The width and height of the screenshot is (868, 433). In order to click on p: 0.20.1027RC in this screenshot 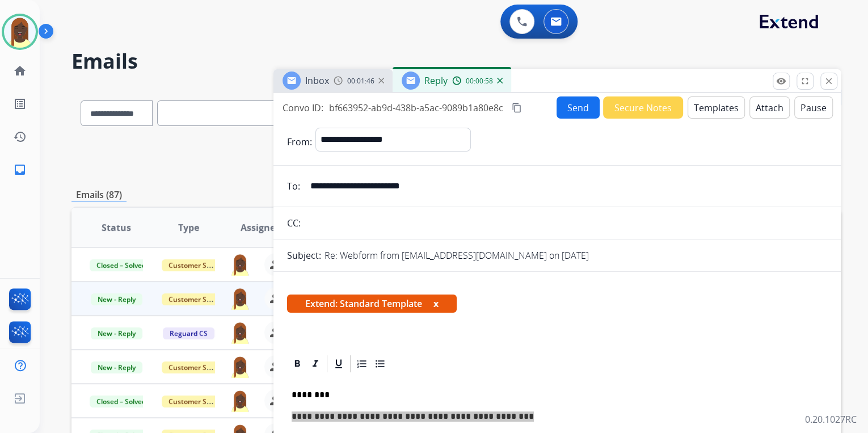, I will do `click(831, 419)`.